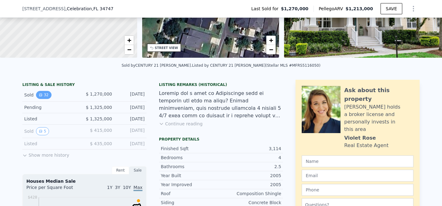 Image resolution: width=442 pixels, height=206 pixels. Describe the element at coordinates (366, 146) in the screenshot. I see `div: Real Estate Agent` at that location.